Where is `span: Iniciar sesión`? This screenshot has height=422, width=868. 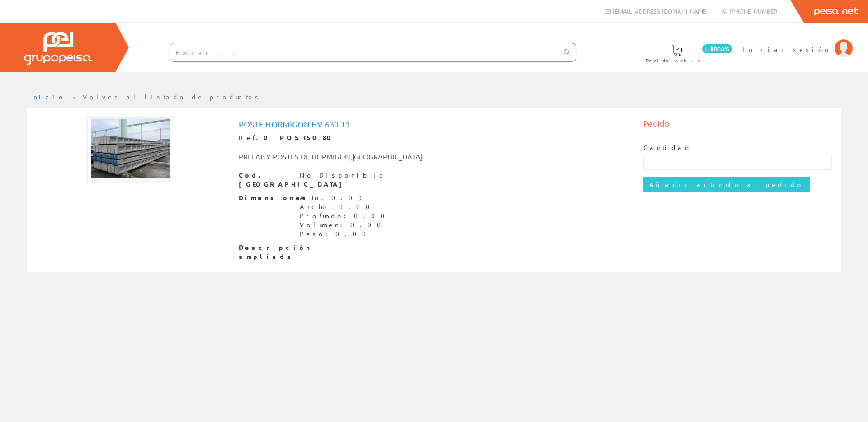 span: Iniciar sesión is located at coordinates (786, 49).